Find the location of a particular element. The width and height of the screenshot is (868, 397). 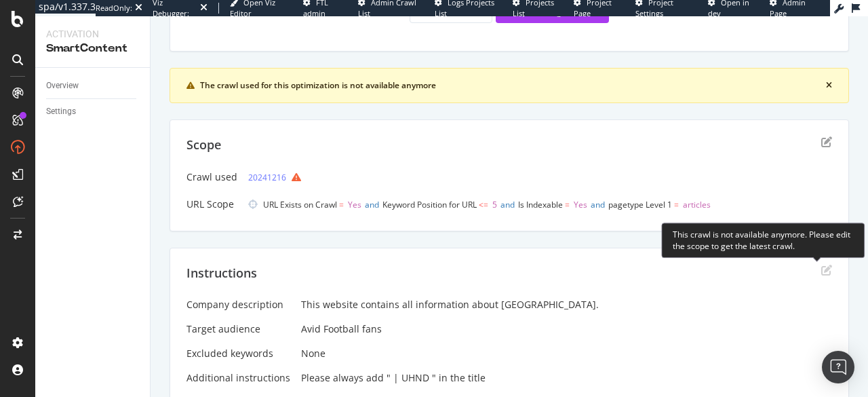

div: Instructions is located at coordinates (222, 273).